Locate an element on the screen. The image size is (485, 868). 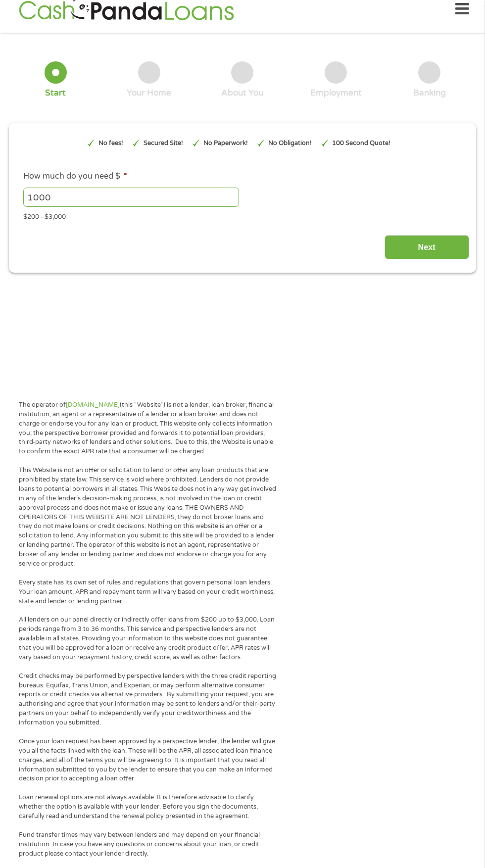
label: How much do you need $ is located at coordinates (76, 176).